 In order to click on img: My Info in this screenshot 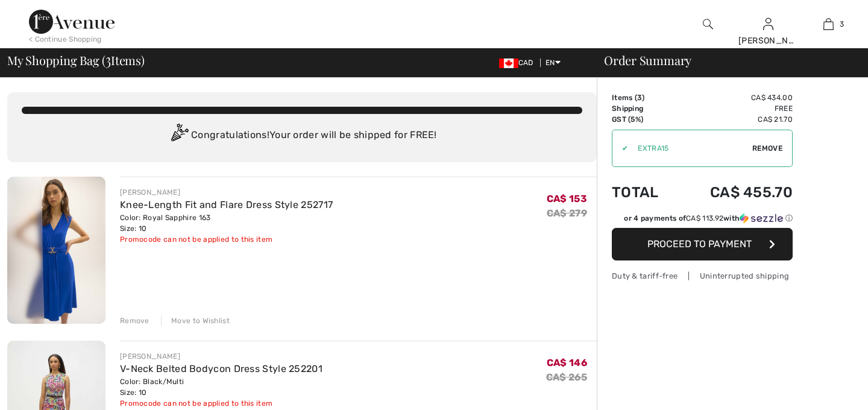, I will do `click(768, 24)`.